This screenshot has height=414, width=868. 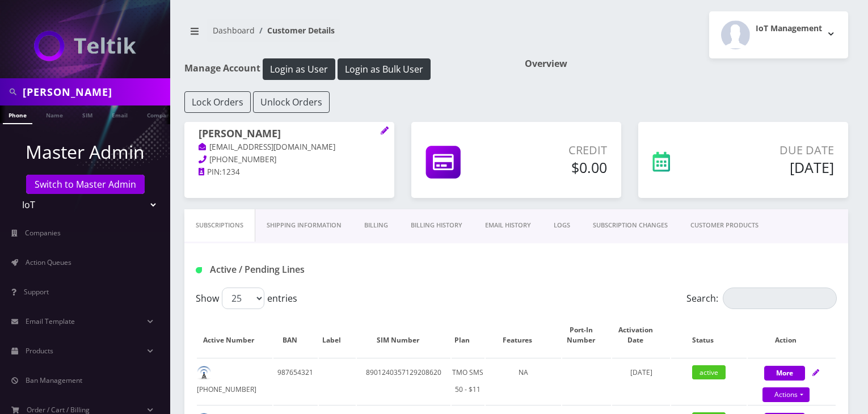 I want to click on span: Companies, so click(x=43, y=233).